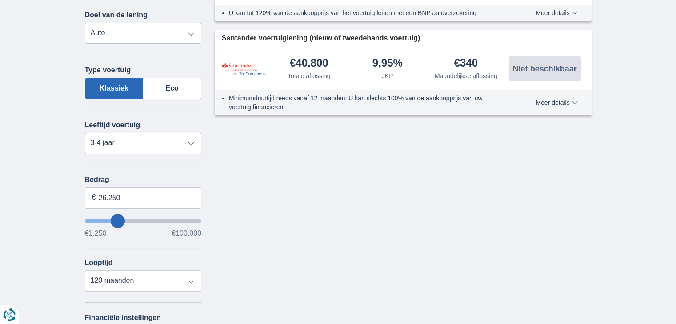 Image resolution: width=676 pixels, height=324 pixels. What do you see at coordinates (186, 234) in the screenshot?
I see `span: €100.000` at bounding box center [186, 234].